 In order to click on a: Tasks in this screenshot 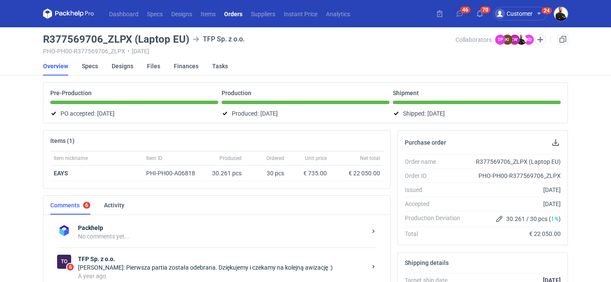, I will do `click(220, 66)`.